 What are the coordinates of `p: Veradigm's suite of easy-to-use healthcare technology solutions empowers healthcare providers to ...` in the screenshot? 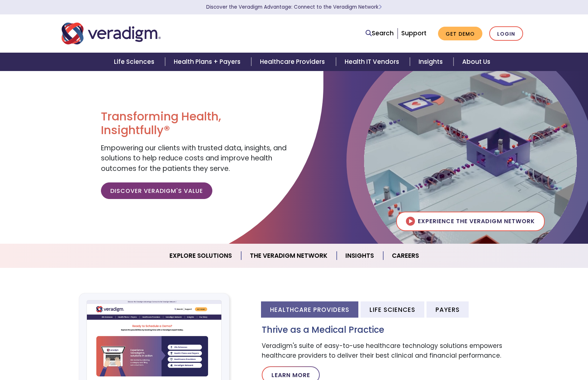 It's located at (394, 351).